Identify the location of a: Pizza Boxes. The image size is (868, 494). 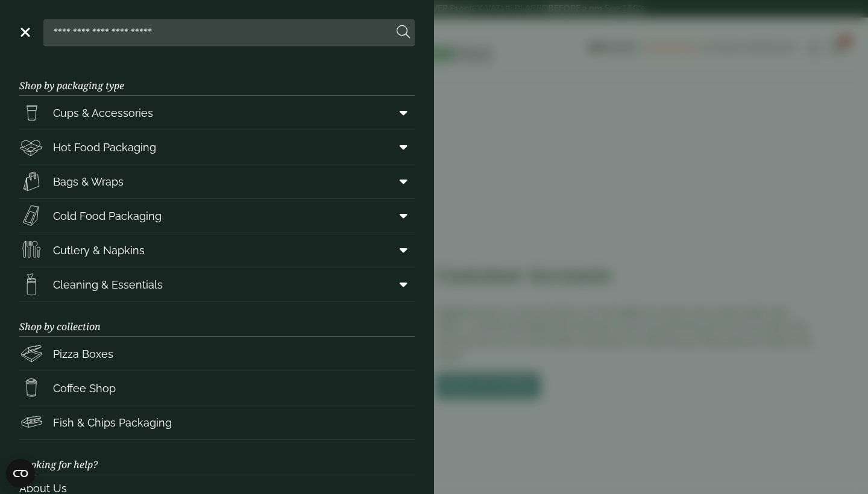
(217, 354).